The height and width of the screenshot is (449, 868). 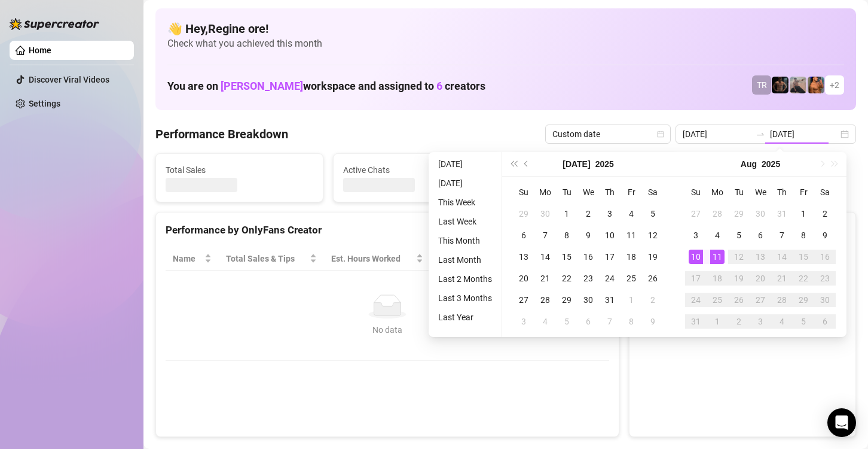 I want to click on span: Check what you achieved this month, so click(x=506, y=43).